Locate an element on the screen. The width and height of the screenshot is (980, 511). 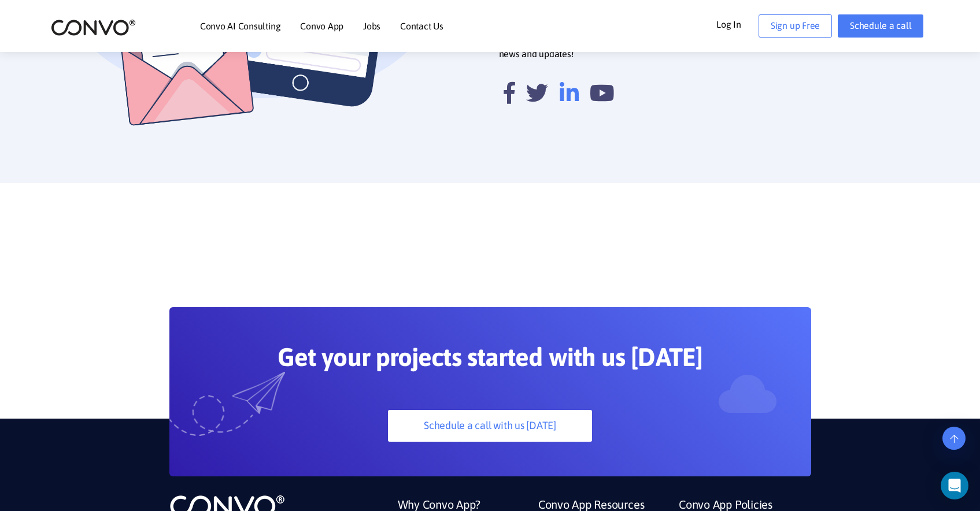
a: Convo AI Consulting is located at coordinates (240, 26).